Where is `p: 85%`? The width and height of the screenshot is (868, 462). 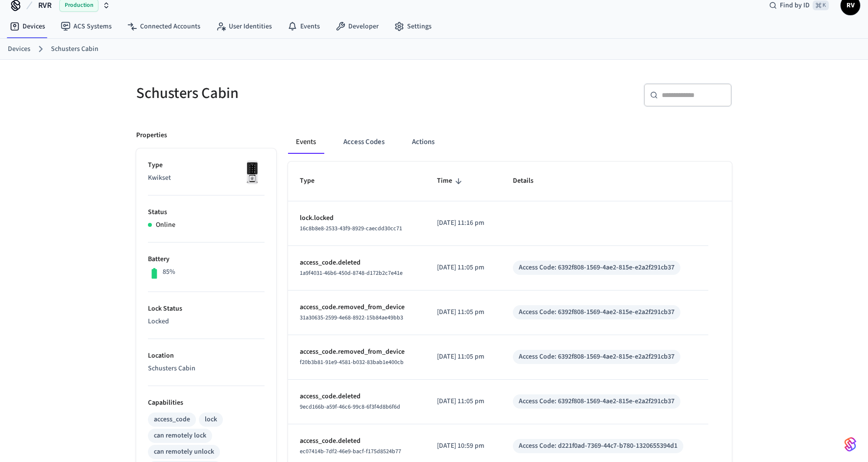 p: 85% is located at coordinates (169, 272).